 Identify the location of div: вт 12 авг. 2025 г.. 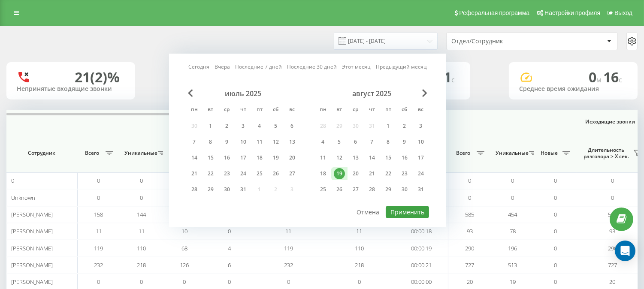
(340, 157).